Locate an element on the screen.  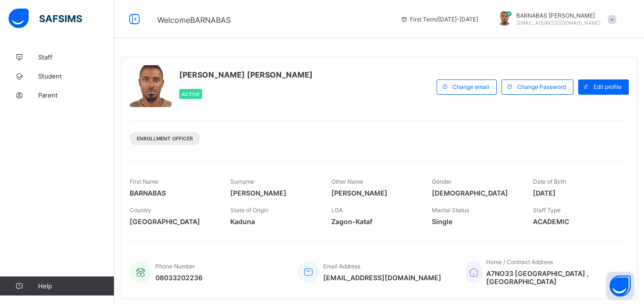
span: Enrollment Officer is located at coordinates (165, 139).